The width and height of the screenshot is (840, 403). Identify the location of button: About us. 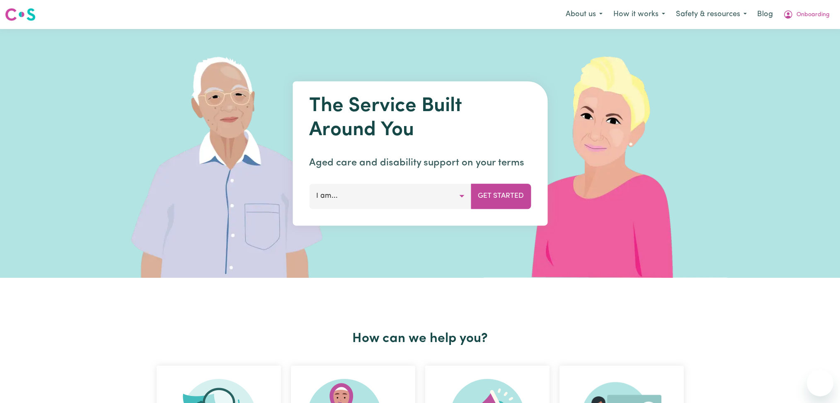
(584, 15).